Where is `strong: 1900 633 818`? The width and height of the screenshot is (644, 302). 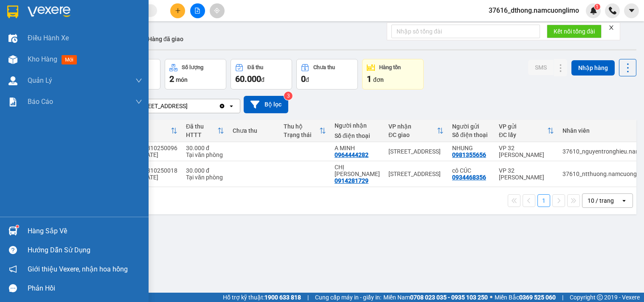
strong: 1900 633 818 is located at coordinates (283, 297).